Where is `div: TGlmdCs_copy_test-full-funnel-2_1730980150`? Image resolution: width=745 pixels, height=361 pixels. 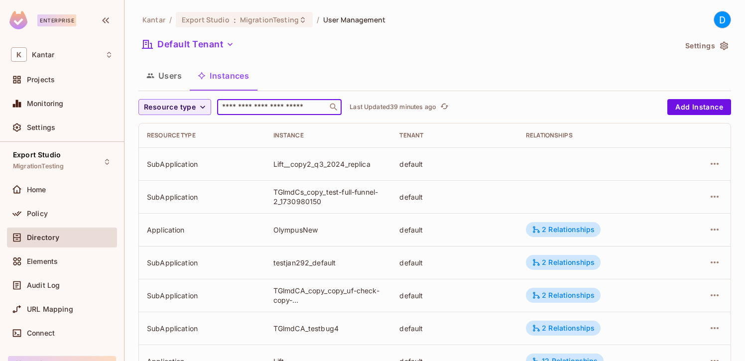
div: TGlmdCs_copy_test-full-funnel-2_1730980150 is located at coordinates (329, 197).